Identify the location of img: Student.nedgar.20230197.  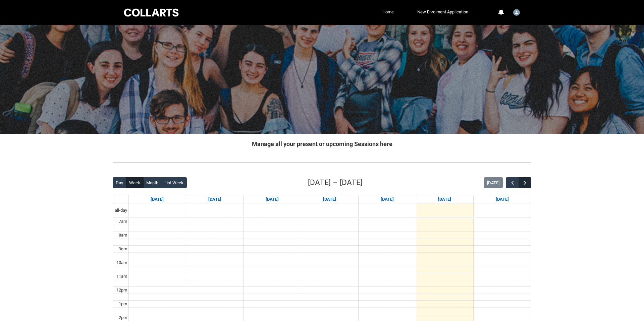
(517, 13).